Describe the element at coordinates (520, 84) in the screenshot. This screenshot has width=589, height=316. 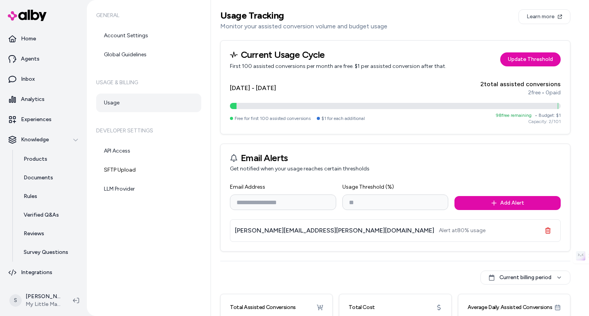
I see `div: 2 total assisted conversions` at that location.